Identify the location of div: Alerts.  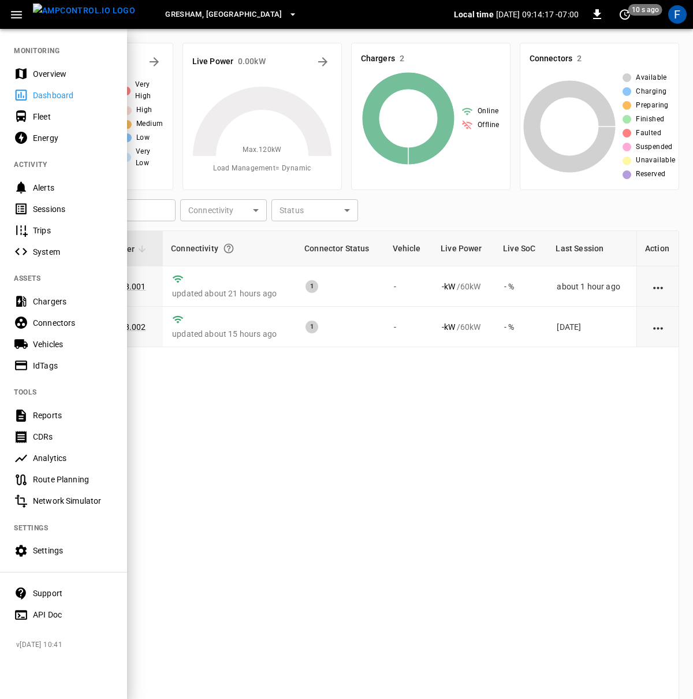
(73, 188).